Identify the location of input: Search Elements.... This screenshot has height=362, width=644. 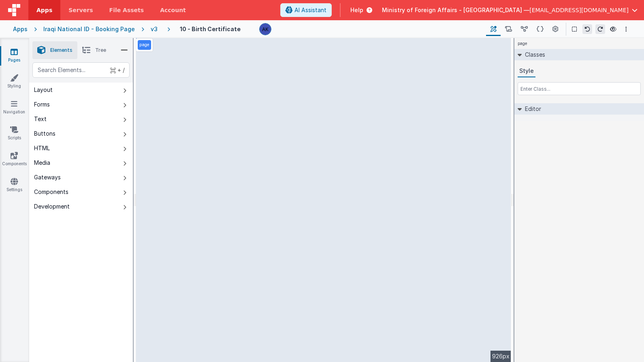
(81, 70).